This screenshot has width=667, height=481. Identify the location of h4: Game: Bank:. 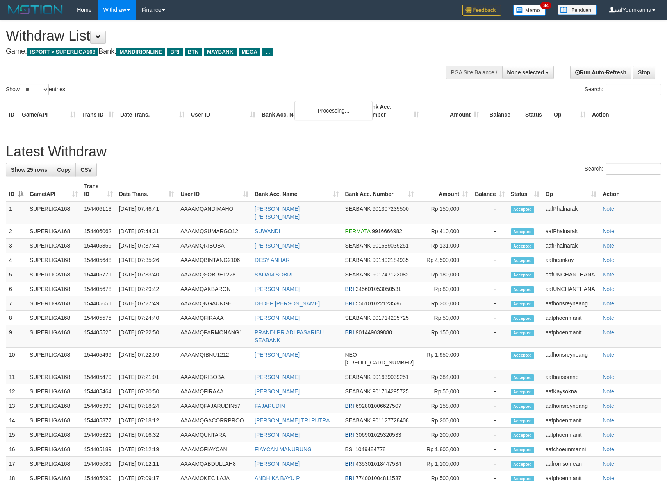
(222, 52).